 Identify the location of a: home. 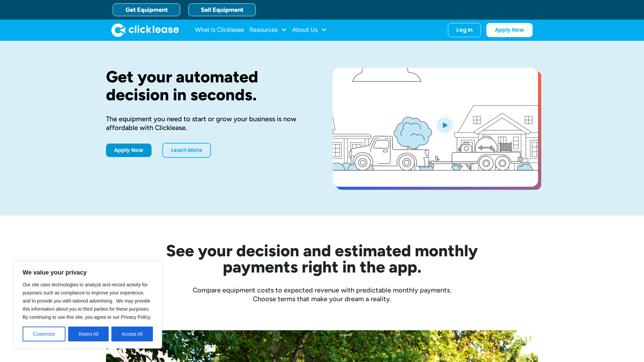
(145, 30).